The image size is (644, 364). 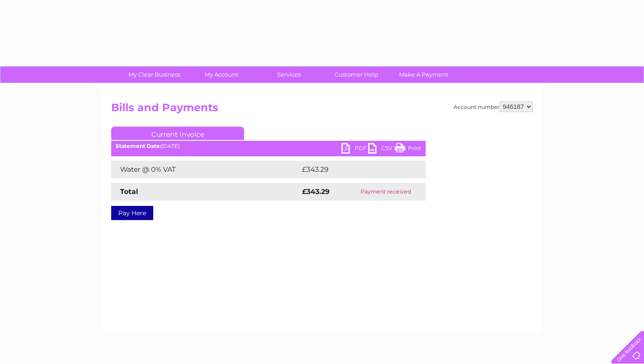 I want to click on a: CSV, so click(x=381, y=150).